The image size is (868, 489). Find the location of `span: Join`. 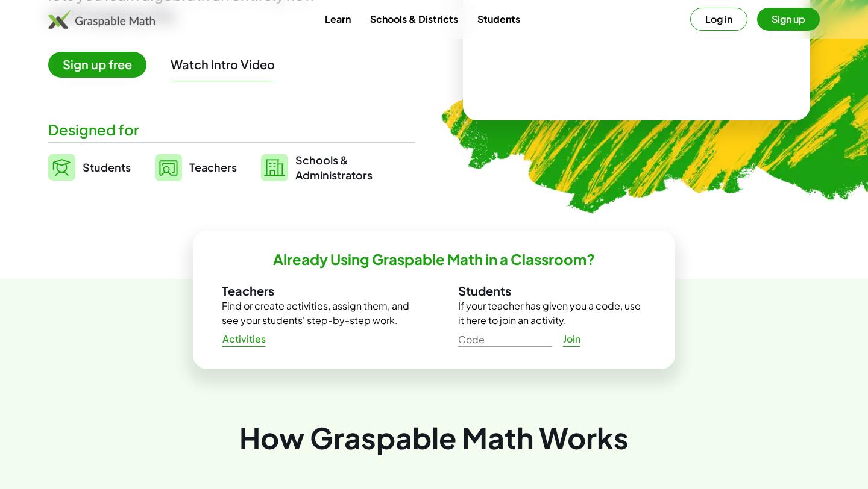

span: Join is located at coordinates (571, 339).